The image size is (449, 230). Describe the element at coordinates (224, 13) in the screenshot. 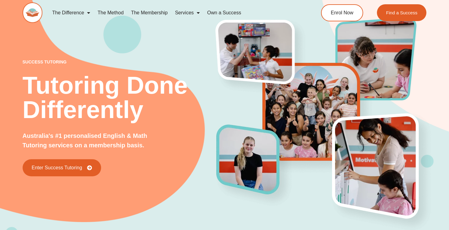

I see `a: Own a Success` at that location.